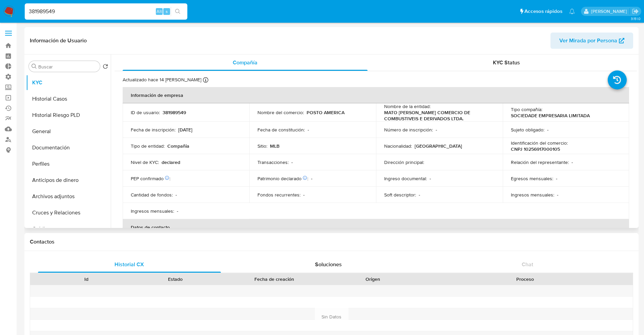  Describe the element at coordinates (152, 195) in the screenshot. I see `p: Cantidad de fondos :` at that location.